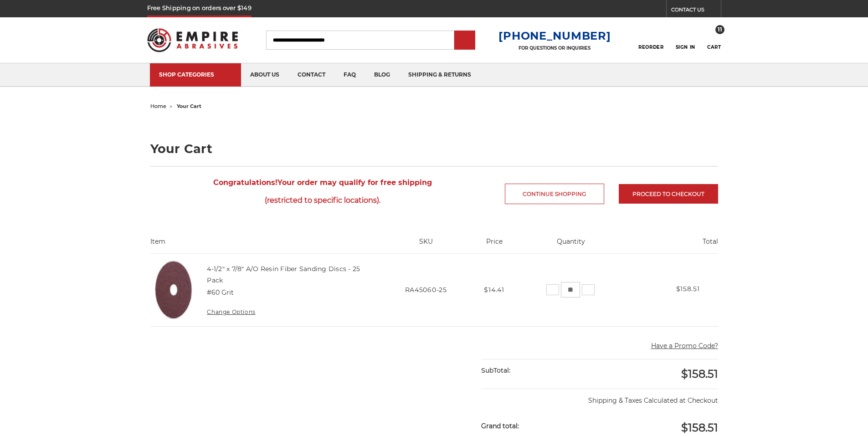 The width and height of the screenshot is (868, 436). What do you see at coordinates (193, 40) in the screenshot?
I see `img: Empire Abrasives` at bounding box center [193, 40].